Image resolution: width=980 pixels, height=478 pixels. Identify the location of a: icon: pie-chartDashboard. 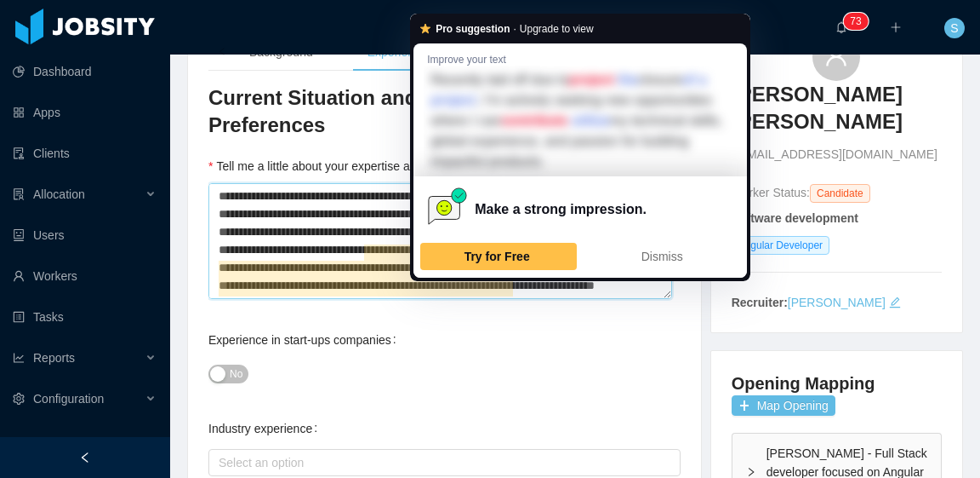
(85, 72).